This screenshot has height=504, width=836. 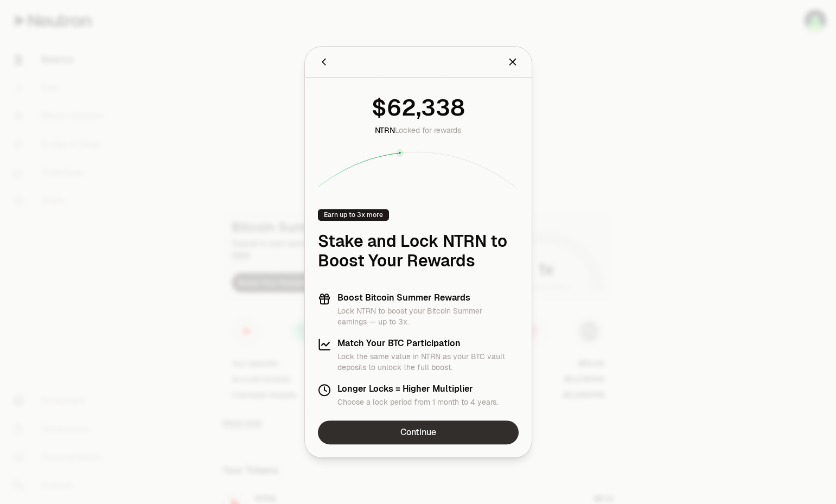 What do you see at coordinates (324, 62) in the screenshot?
I see `button: Back` at bounding box center [324, 62].